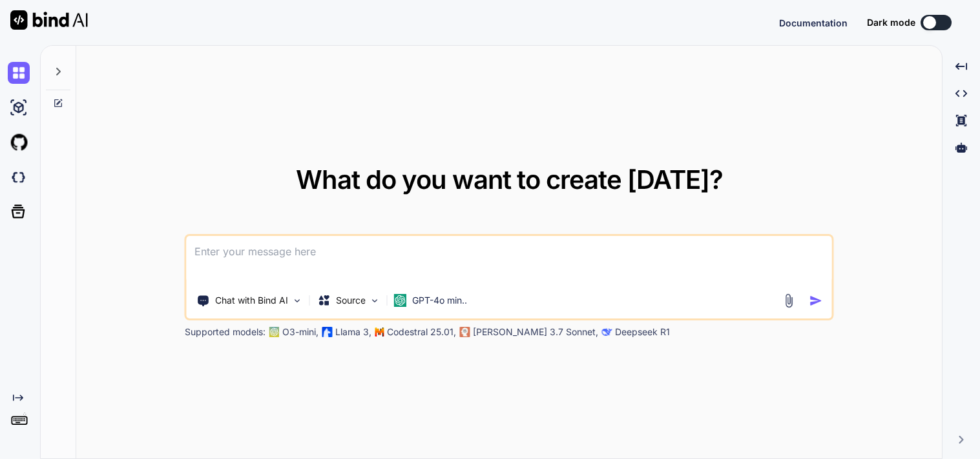  Describe the element at coordinates (815, 301) in the screenshot. I see `img: icon` at that location.